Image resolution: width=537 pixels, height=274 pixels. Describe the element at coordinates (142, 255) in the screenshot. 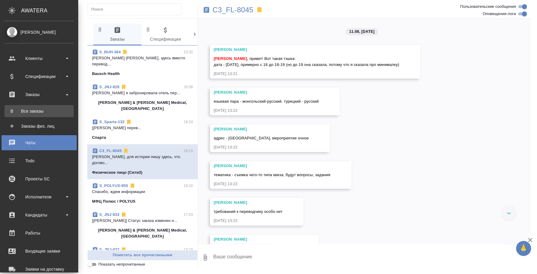

I see `span: Пометить все прочитанными` at that location.